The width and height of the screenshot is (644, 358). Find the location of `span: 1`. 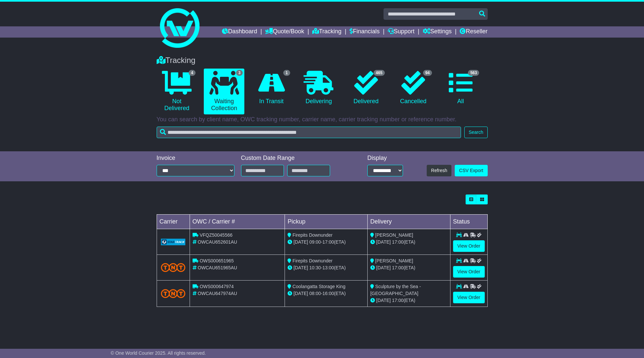

span: 1 is located at coordinates (287, 73).